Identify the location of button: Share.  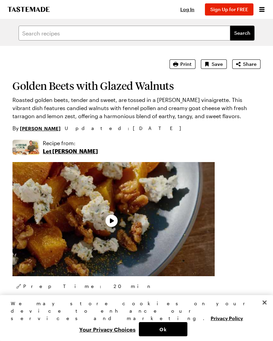
(247, 64).